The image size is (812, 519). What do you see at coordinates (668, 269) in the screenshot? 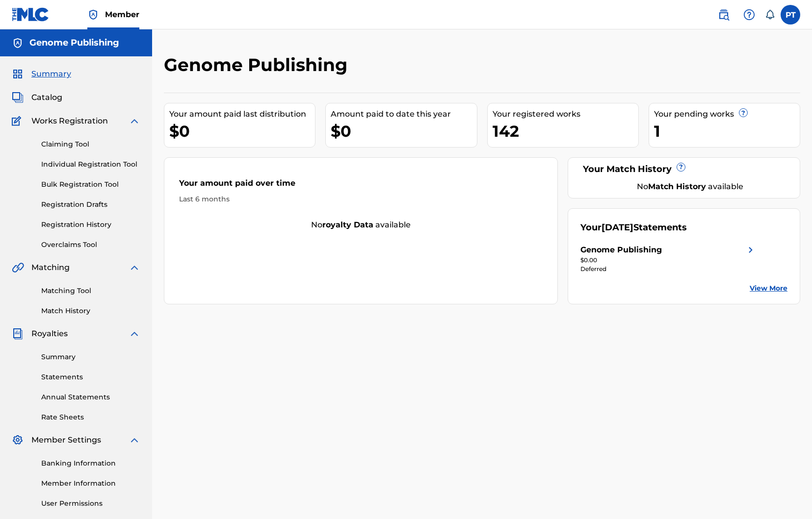
I see `div: Deferred` at bounding box center [668, 269].